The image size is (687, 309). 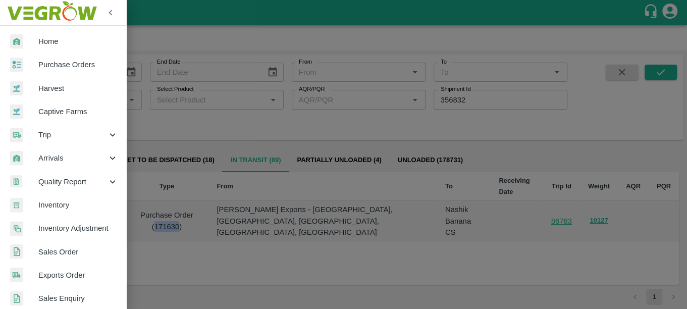 I want to click on img: whInventory, so click(x=17, y=205).